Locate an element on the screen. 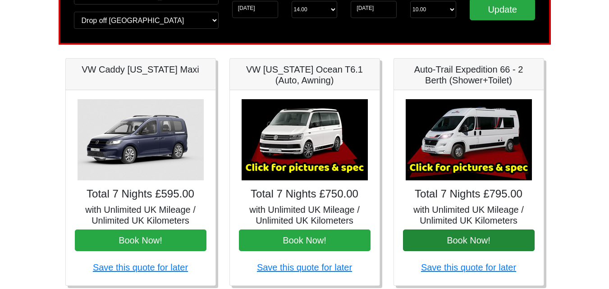 This screenshot has width=609, height=289. h5: Auto-Trail Expedition 66 - 2 Berth (Shower+Toilet) is located at coordinates (469, 75).